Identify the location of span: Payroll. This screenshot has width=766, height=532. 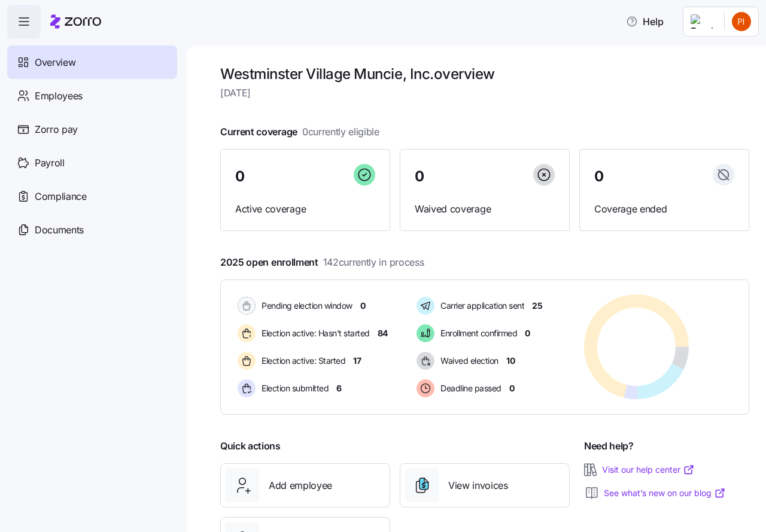
(50, 163).